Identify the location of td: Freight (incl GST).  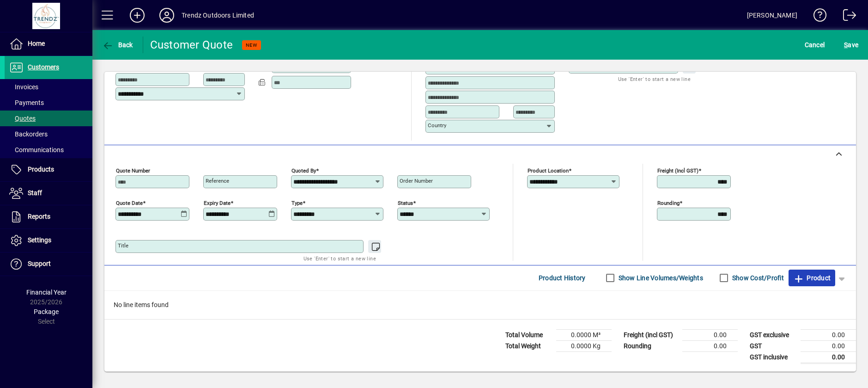
(650, 335).